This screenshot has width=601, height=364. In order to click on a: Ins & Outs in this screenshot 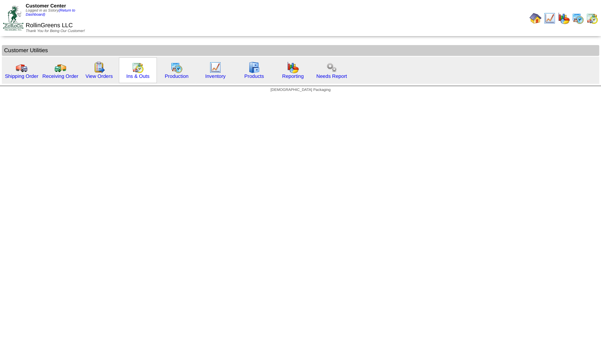, I will do `click(138, 76)`.